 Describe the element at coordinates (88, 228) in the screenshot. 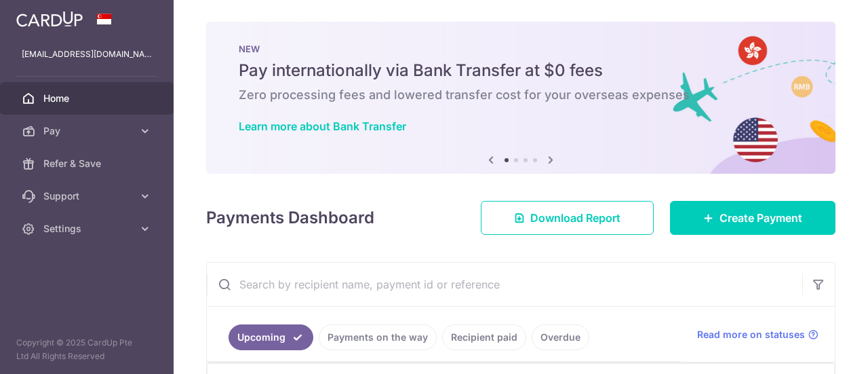

I see `span: Settings` at that location.